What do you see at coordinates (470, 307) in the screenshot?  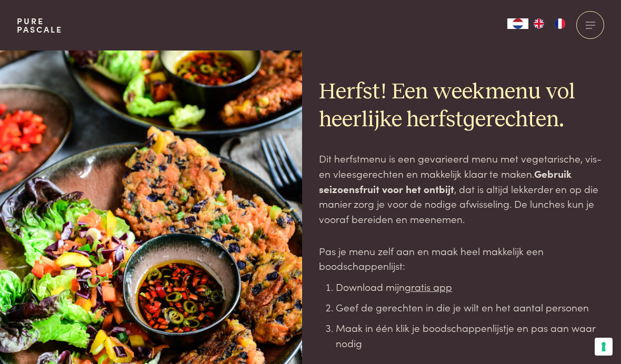 I see `li: Geef de gerechten in die je wilt en het aantal personen` at bounding box center [470, 307].